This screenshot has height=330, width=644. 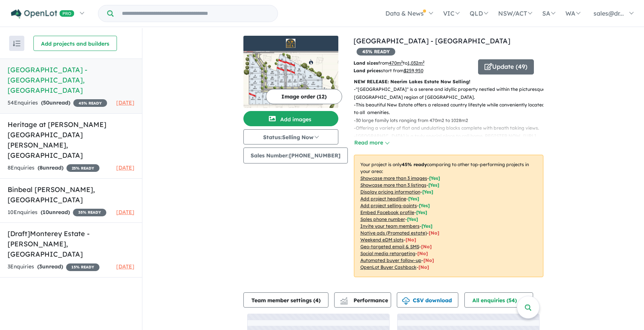 I want to click on span: 15 % READY, so click(x=83, y=267).